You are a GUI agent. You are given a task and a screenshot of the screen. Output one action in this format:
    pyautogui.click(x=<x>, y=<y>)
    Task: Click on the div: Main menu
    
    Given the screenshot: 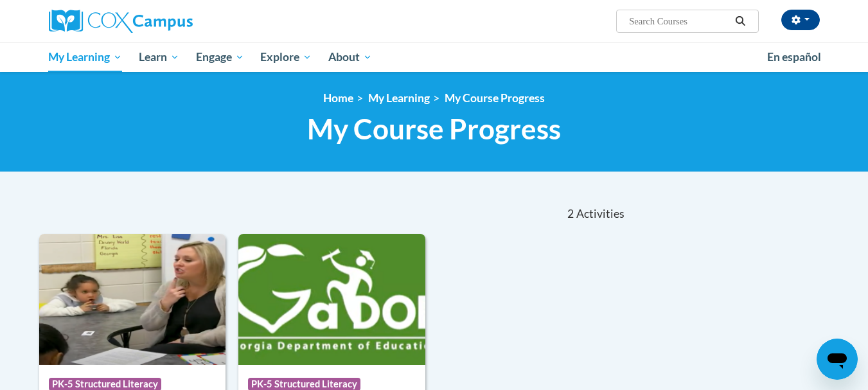 What is the action you would take?
    pyautogui.click(x=435, y=58)
    